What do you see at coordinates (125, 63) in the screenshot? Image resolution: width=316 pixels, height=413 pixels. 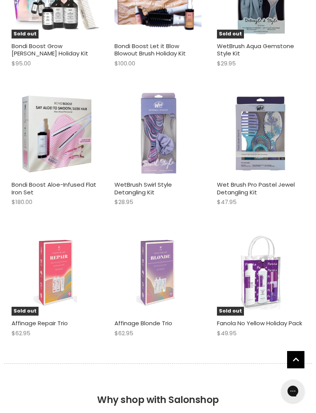 I see `span: $100.00` at bounding box center [125, 63].